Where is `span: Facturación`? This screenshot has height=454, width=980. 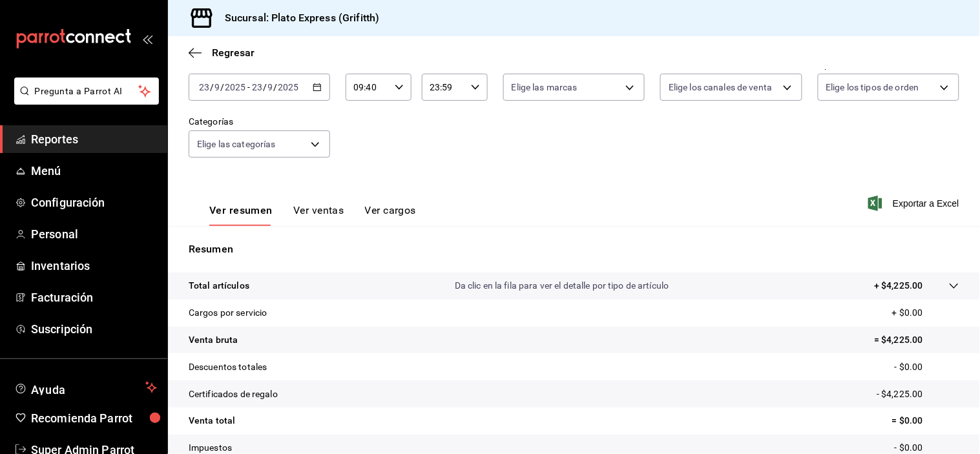 span: Facturación is located at coordinates (93, 297).